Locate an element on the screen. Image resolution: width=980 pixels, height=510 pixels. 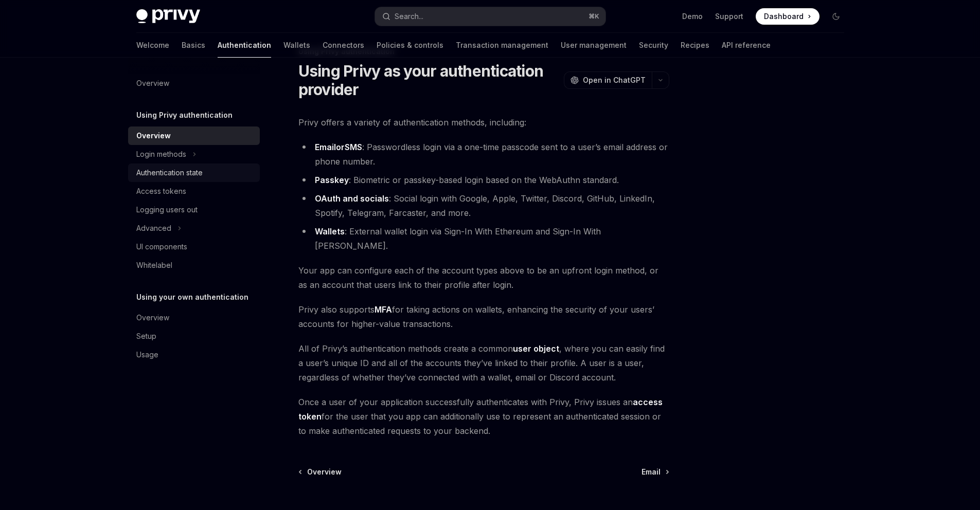
img: dark logo is located at coordinates (168, 16).